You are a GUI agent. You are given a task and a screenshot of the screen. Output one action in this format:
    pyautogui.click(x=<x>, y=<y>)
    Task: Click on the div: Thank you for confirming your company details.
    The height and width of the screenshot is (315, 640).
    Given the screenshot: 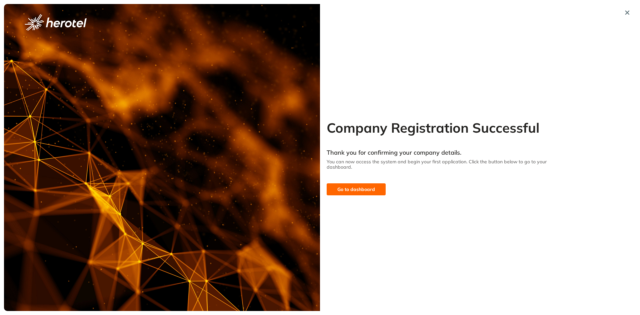 What is the action you would take?
    pyautogui.click(x=446, y=154)
    